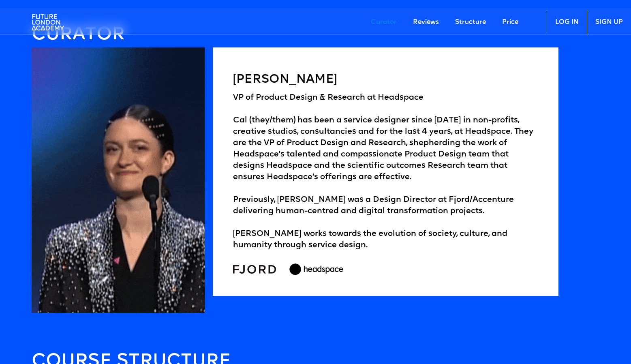 Image resolution: width=631 pixels, height=364 pixels. I want to click on a: Reviews, so click(426, 22).